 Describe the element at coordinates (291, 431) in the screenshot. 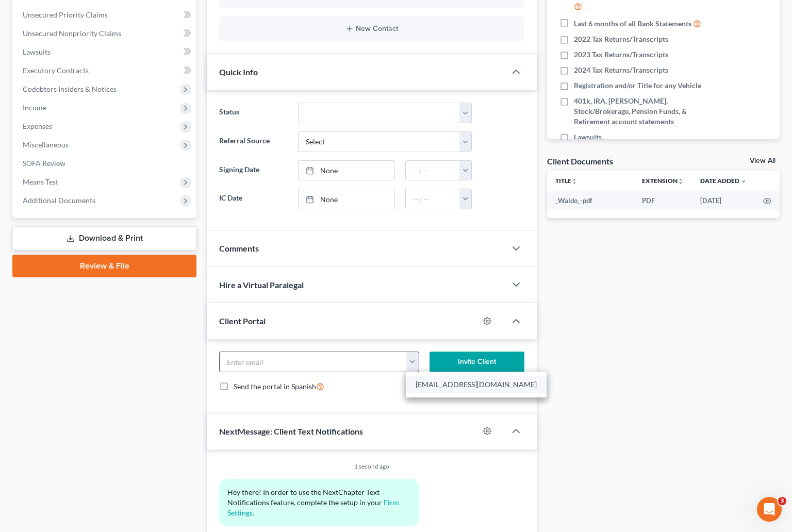

I see `span: NextMessage: Client Text Notifications` at that location.